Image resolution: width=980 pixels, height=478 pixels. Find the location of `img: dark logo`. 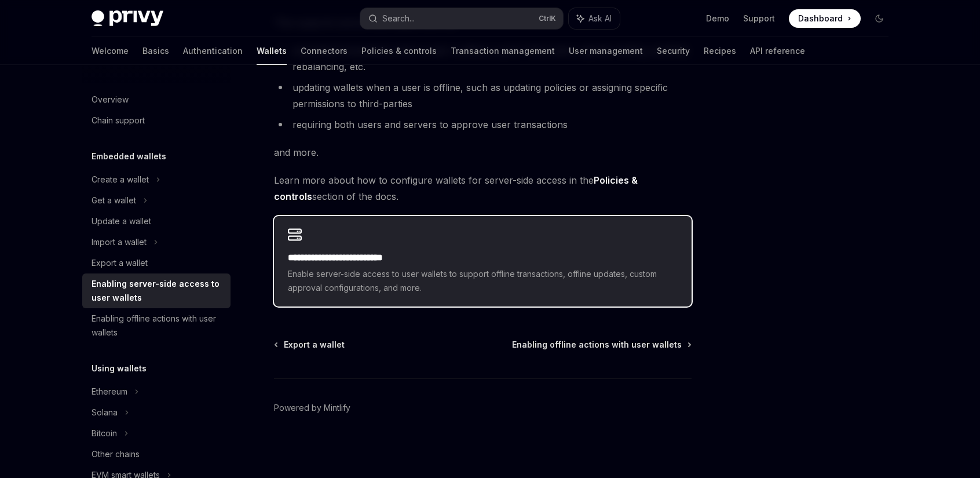

img: dark logo is located at coordinates (128, 19).